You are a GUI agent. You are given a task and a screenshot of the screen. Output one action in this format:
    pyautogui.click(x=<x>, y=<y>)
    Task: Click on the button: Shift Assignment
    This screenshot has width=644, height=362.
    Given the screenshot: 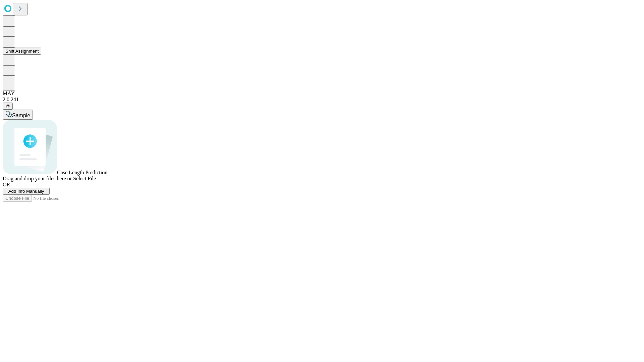 What is the action you would take?
    pyautogui.click(x=22, y=51)
    